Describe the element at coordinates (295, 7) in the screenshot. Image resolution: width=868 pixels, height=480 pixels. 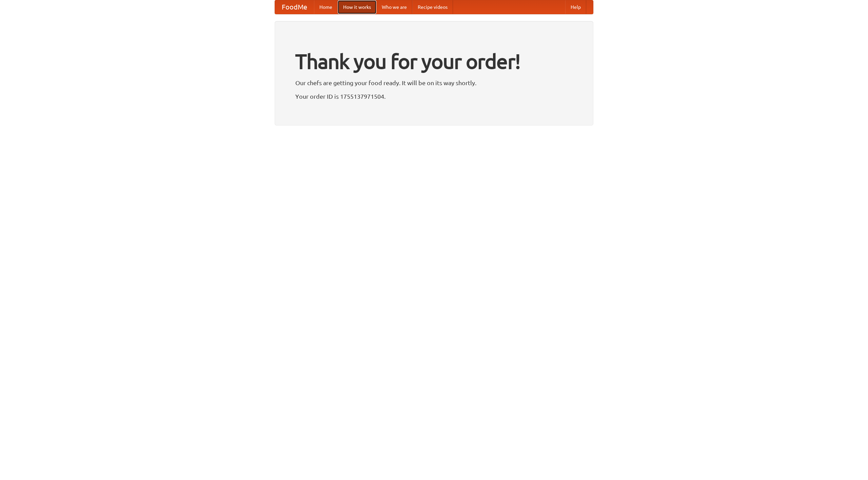
I see `a: FoodMe` at that location.